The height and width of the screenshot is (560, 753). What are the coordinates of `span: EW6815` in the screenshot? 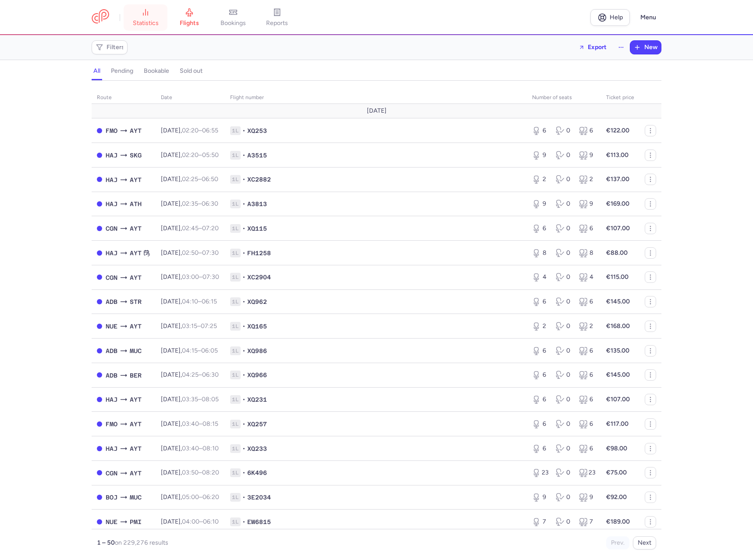 It's located at (259, 522).